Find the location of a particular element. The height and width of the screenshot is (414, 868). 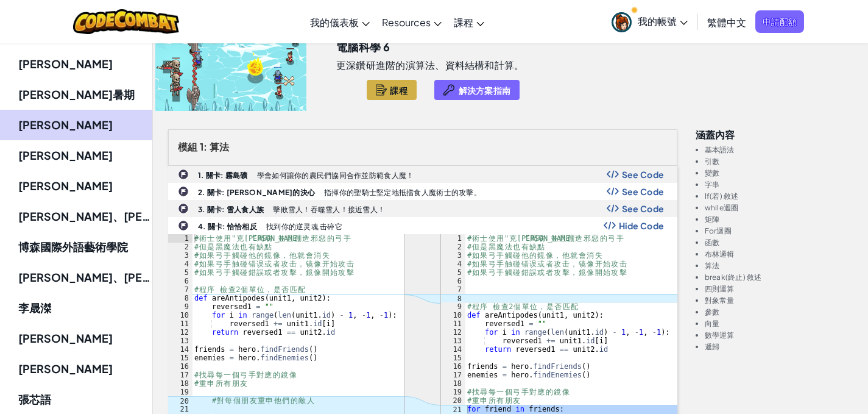

li: 矩陣 is located at coordinates (779, 219).